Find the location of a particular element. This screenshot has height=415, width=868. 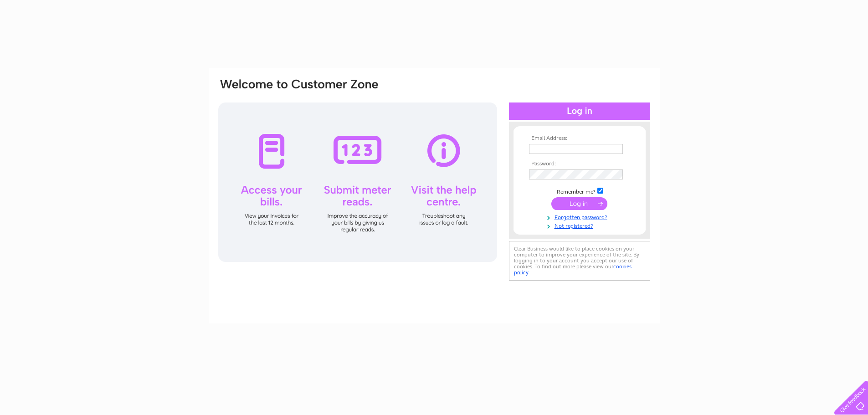

a: cookies policy is located at coordinates (573, 270).